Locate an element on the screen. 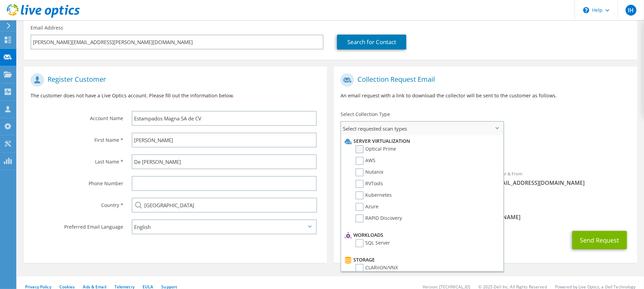  label: Email Address is located at coordinates (47, 28).